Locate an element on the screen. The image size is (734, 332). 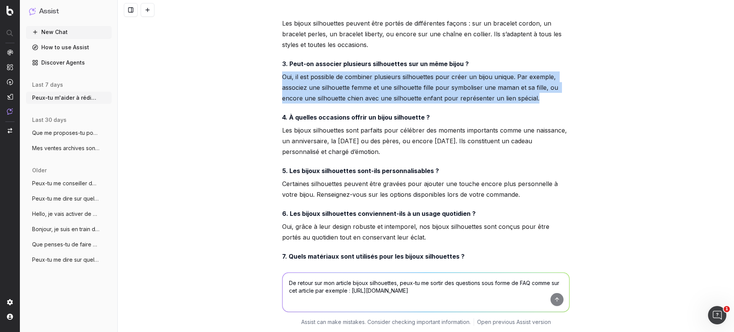
a: Open previous Assist version is located at coordinates (514, 322).